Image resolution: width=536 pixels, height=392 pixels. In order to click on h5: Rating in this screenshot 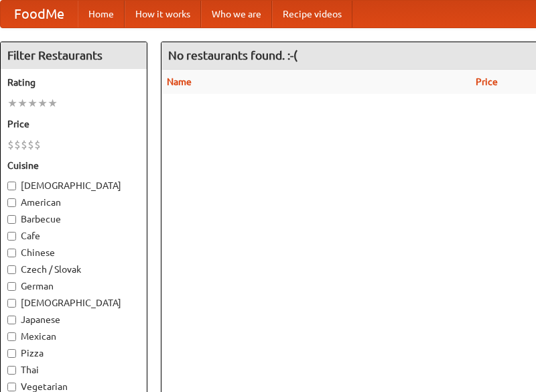, I will do `click(74, 82)`.